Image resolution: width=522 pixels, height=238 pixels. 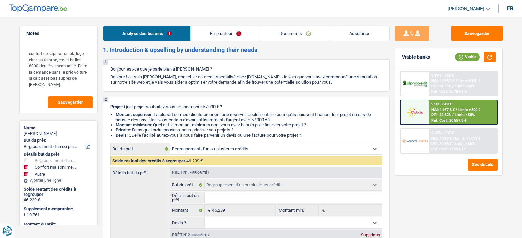 I want to click on label: Supplément à emprunter:, so click(x=58, y=209).